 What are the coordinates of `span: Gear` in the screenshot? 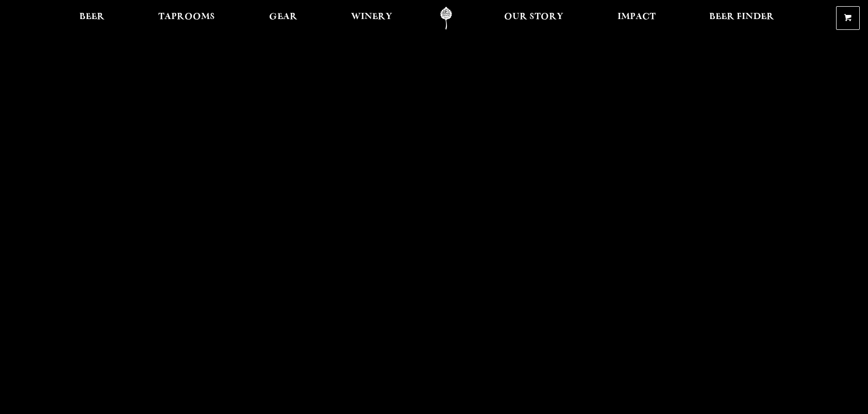 It's located at (283, 17).